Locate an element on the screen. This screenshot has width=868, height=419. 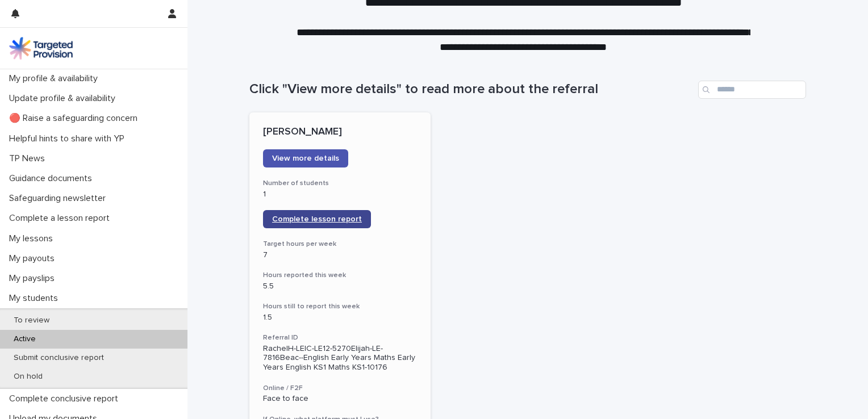
img: M5nRWzHhSzIhMunXDL62 is located at coordinates (41, 48).